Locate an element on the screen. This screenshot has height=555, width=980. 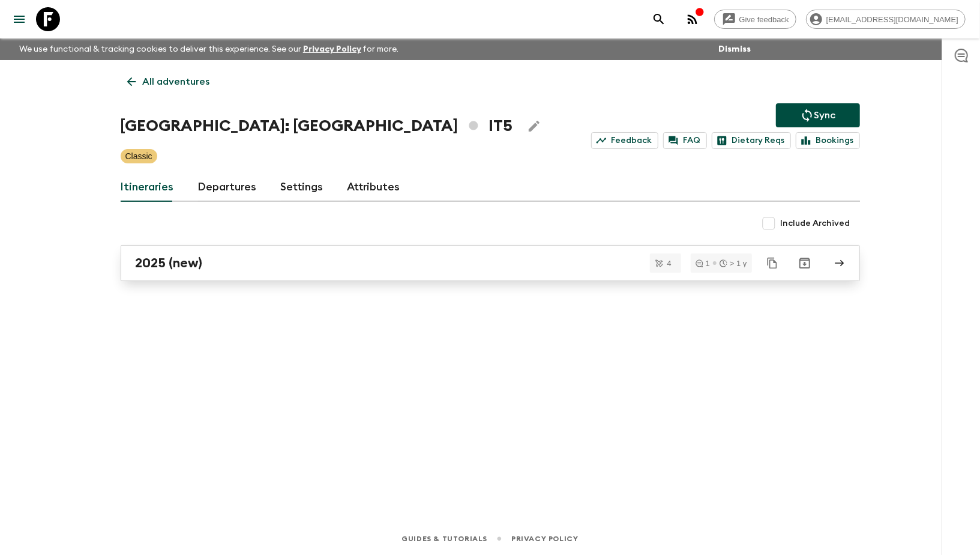
h2: 2025 (new) is located at coordinates (169, 263).